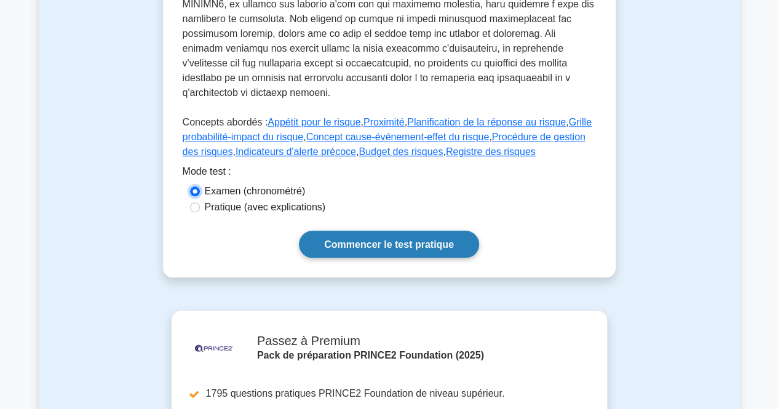 This screenshot has width=778, height=409. I want to click on font: Proximité, so click(384, 122).